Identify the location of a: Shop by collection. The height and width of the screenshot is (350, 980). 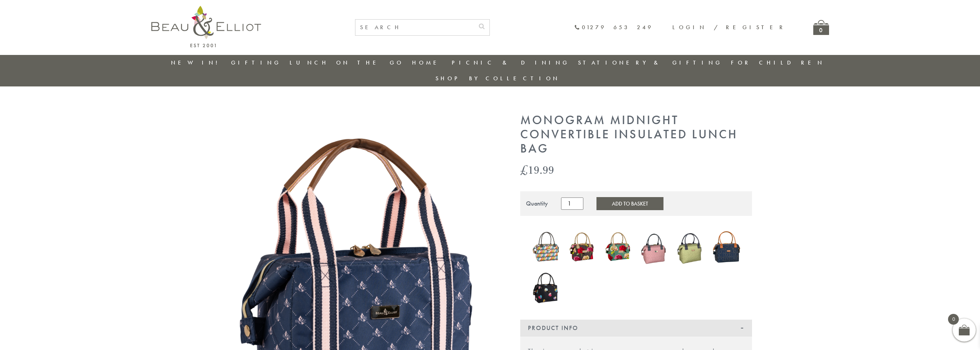
(497, 78).